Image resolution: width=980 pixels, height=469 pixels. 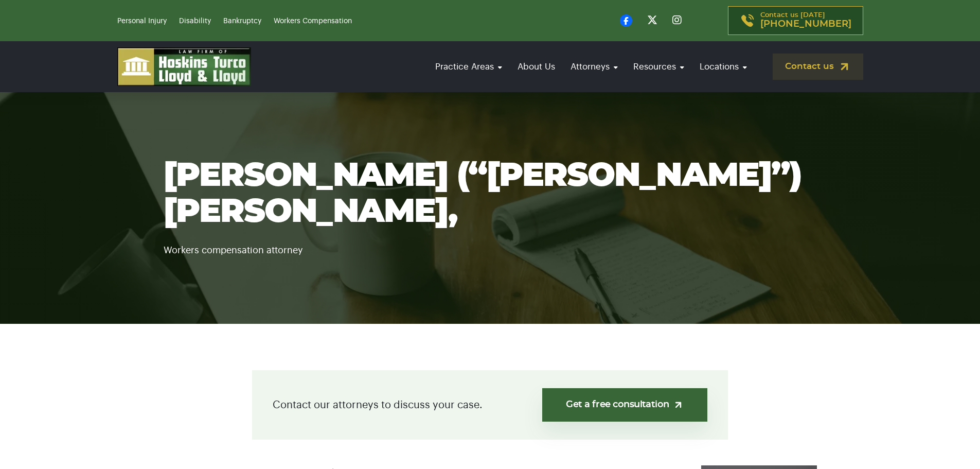 What do you see at coordinates (142, 21) in the screenshot?
I see `a: Personal Injury` at bounding box center [142, 21].